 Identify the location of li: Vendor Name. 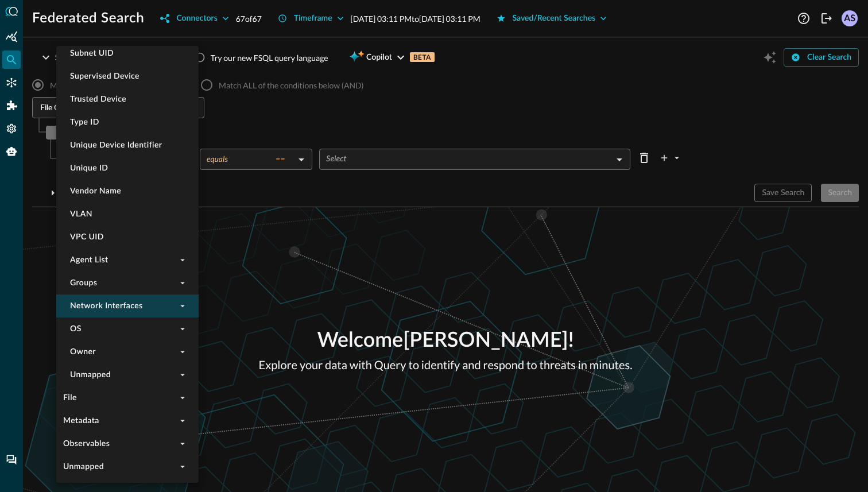
(128, 191).